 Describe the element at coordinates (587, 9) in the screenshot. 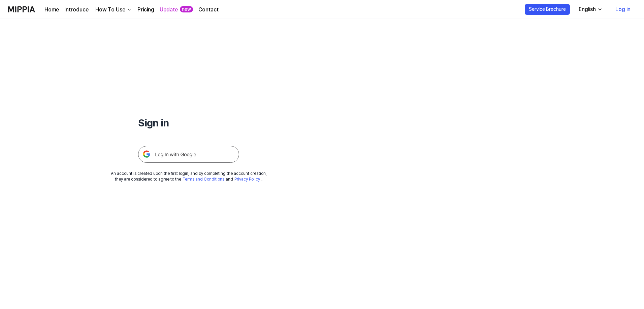

I see `div: English` at that location.